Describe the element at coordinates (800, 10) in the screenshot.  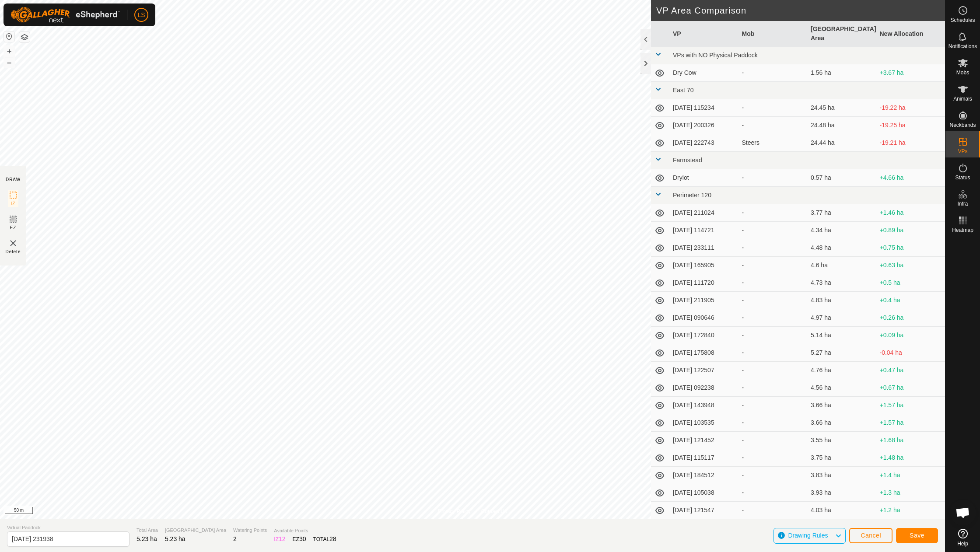
I see `h2: VP Area Comparison` at that location.